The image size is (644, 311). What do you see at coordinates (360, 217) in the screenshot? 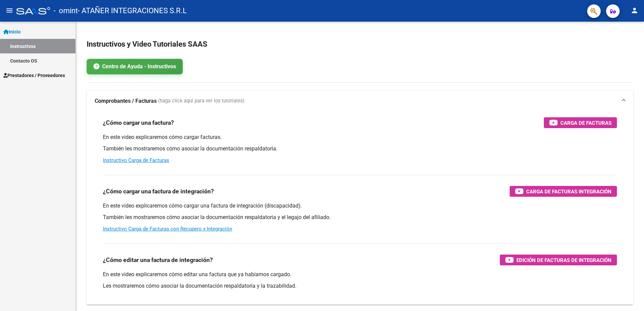
I see `p: También les mostraremos cómo asociar la documentación respaldatoria y el legajo del afiliado.` at bounding box center [360, 217].